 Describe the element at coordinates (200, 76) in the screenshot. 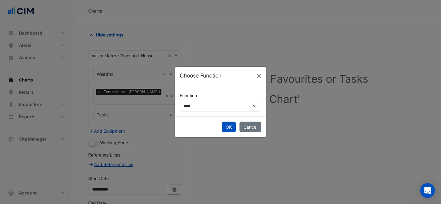

I see `h5: Choose Function` at that location.